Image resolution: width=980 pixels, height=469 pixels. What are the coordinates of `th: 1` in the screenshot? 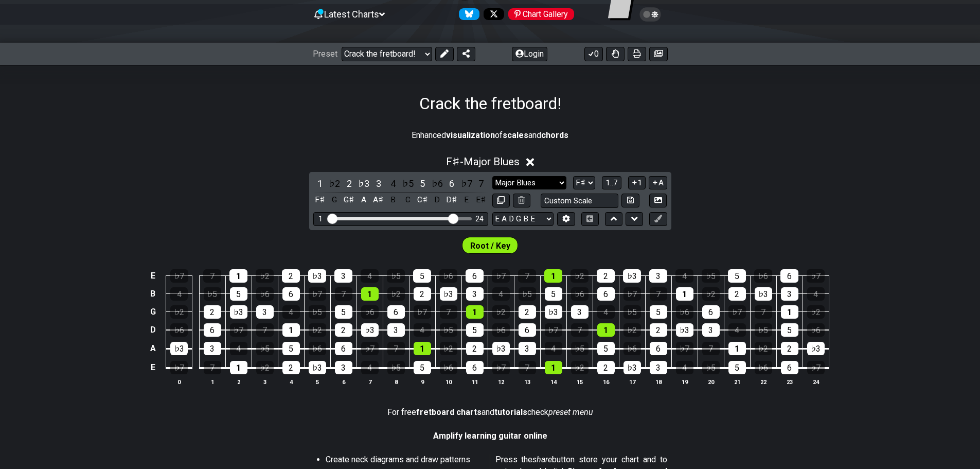 It's located at (212, 381).